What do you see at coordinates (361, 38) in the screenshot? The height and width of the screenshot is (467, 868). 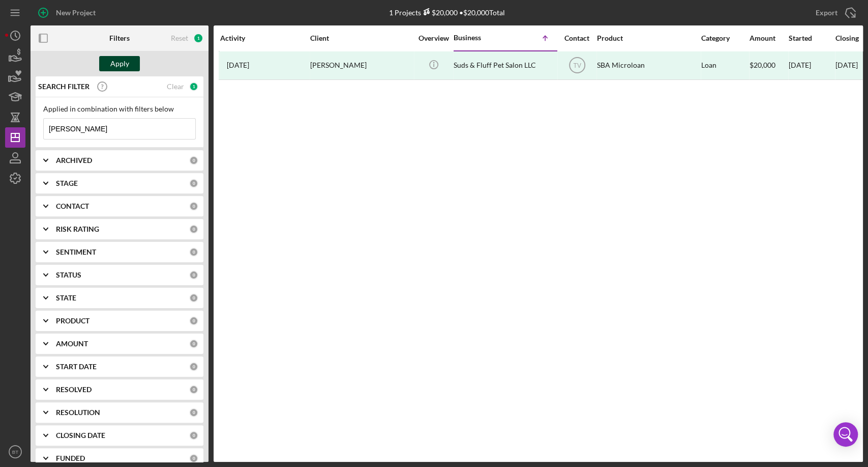 I see `div: Client` at bounding box center [361, 38].